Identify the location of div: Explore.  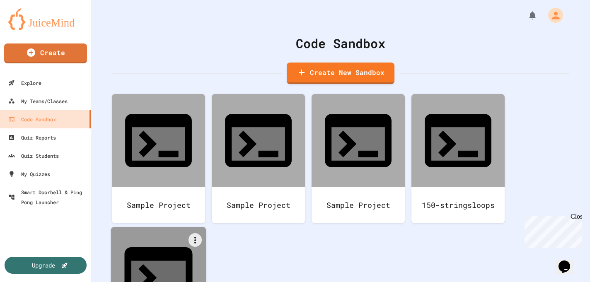
(25, 83).